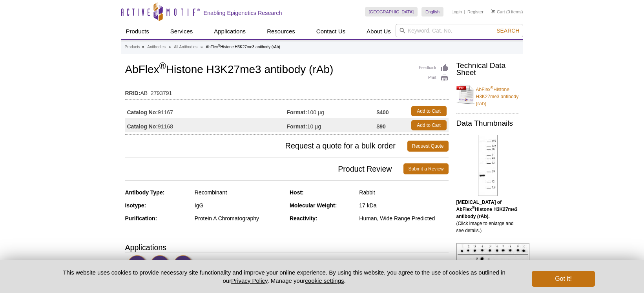 This screenshot has height=293, width=644. I want to click on img: CUT&Tag Validated, so click(138, 266).